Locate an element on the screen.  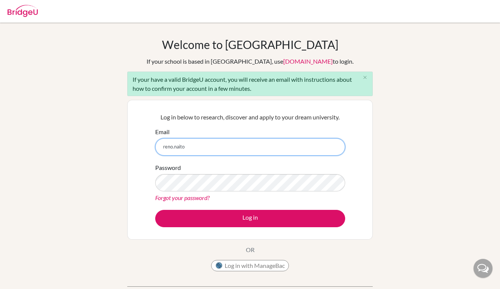
label: Email is located at coordinates (162, 132).